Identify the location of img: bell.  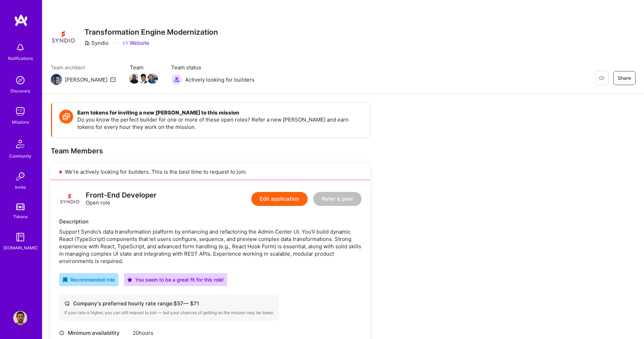
(20, 47).